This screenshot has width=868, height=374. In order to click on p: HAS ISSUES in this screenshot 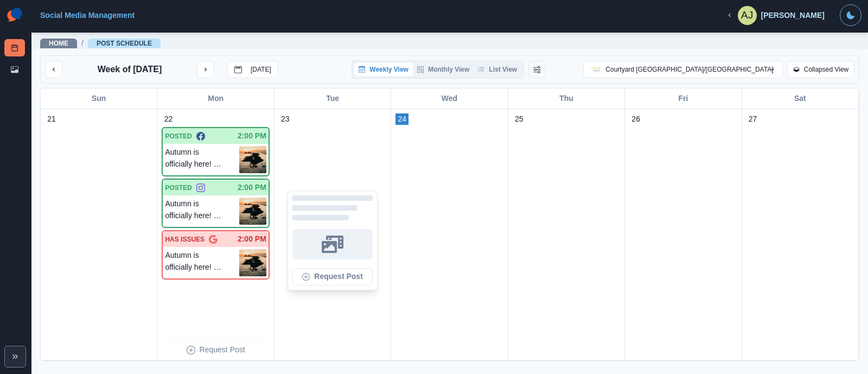, I will do `click(185, 239)`.